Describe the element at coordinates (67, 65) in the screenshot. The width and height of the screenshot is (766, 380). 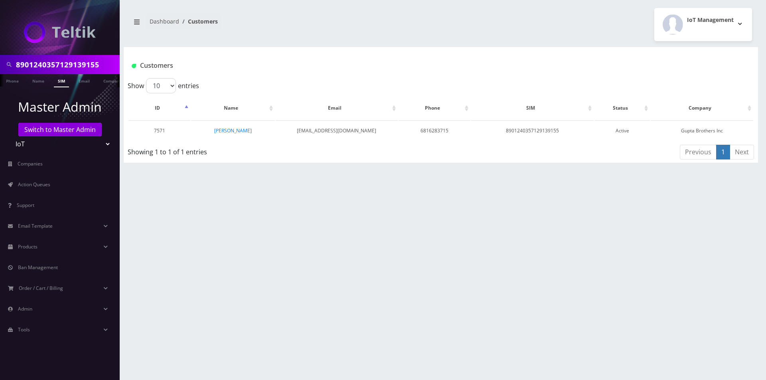
I see `input: Search in Company` at that location.